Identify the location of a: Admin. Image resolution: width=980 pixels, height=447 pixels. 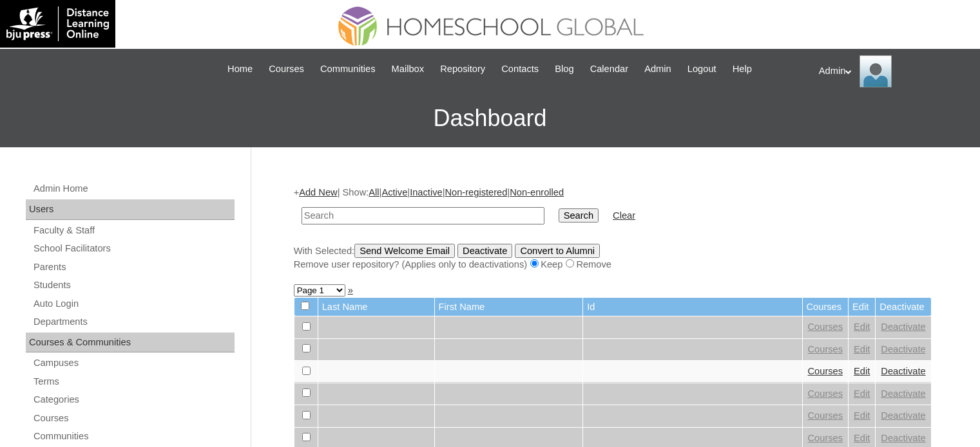
(658, 69).